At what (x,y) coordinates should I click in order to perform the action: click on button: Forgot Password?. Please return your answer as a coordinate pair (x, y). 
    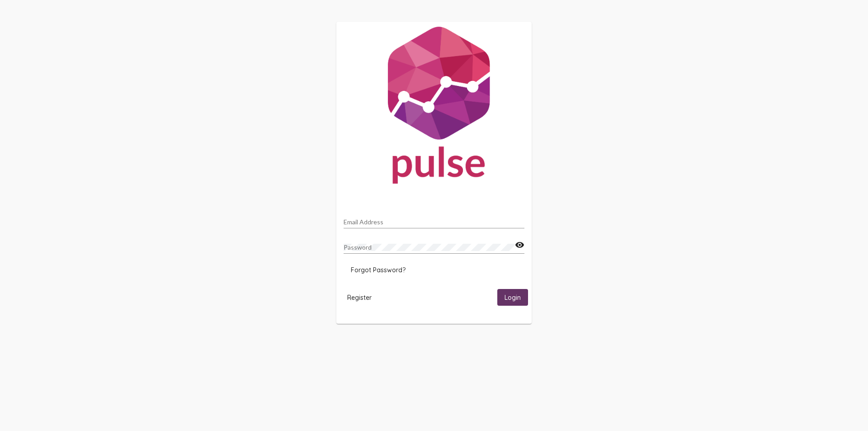
    Looking at the image, I should click on (378, 270).